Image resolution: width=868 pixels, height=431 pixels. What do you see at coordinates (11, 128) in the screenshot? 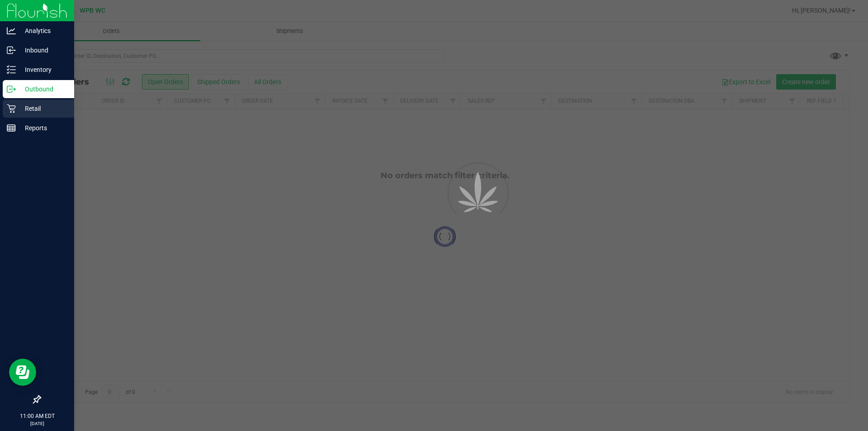
I see `inline-svg: Reports` at bounding box center [11, 128].